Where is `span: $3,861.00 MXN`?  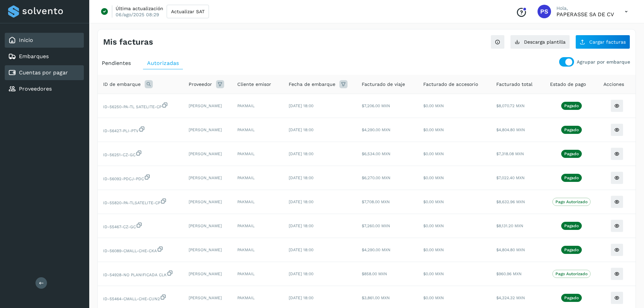
span: $3,861.00 MXN is located at coordinates (376, 298).